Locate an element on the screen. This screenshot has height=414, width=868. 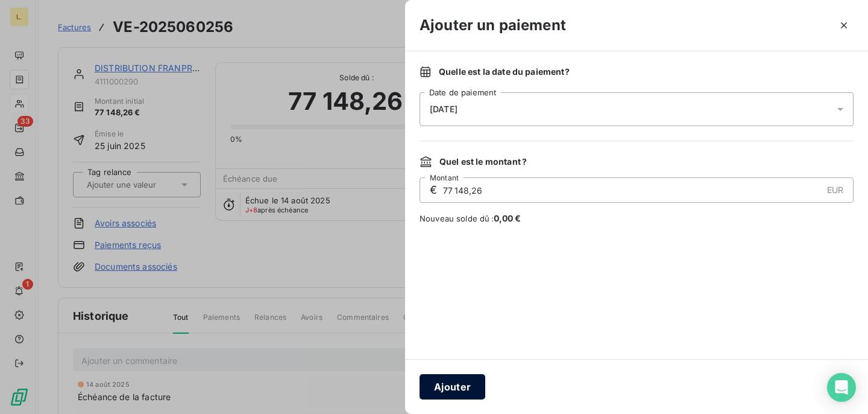
span: Quel est le montant ? is located at coordinates (483, 162).